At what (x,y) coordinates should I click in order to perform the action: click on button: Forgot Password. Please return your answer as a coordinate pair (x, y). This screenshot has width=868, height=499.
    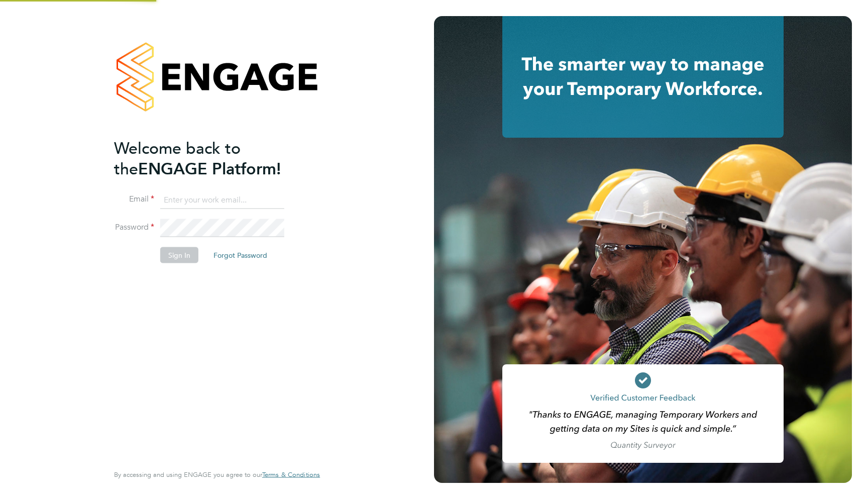
    Looking at the image, I should click on (240, 255).